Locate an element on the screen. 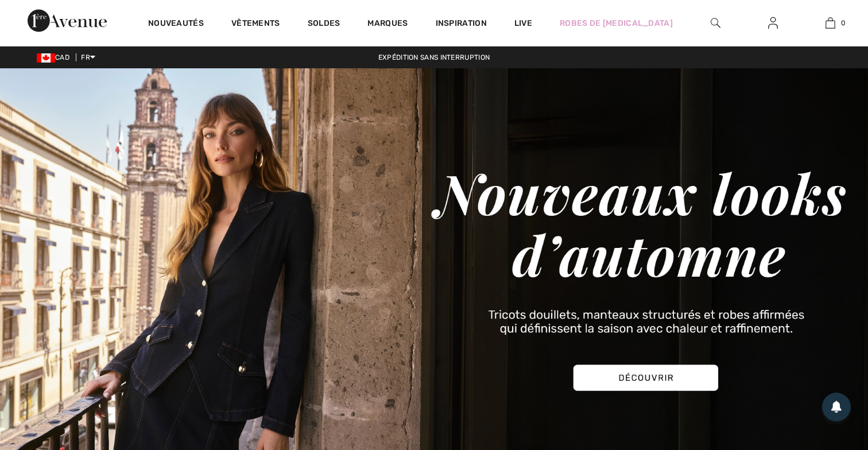 This screenshot has height=450, width=868. span: 0 is located at coordinates (844, 23).